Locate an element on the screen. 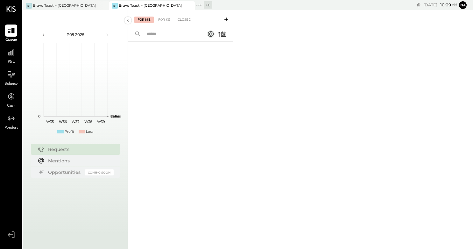 This screenshot has height=249, width=473. text: W38 is located at coordinates (88, 121).